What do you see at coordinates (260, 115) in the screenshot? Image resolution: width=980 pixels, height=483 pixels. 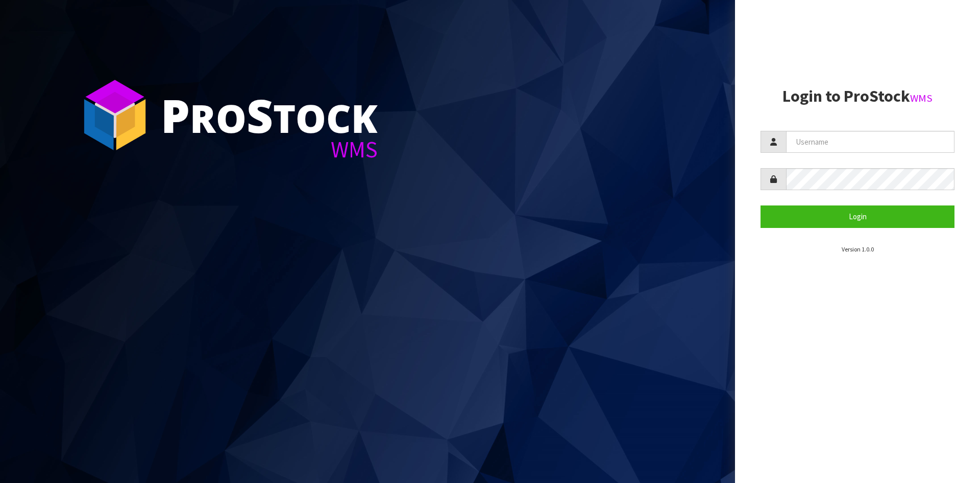 I see `span: S` at bounding box center [260, 115].